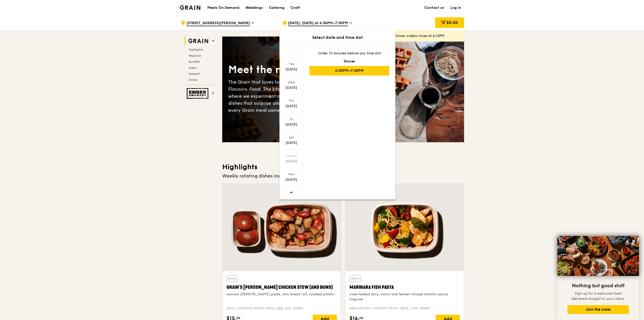 The height and width of the screenshot is (320, 644). I want to click on span: Sign up for a welcome treat delivered straight to your inbox., so click(598, 296).